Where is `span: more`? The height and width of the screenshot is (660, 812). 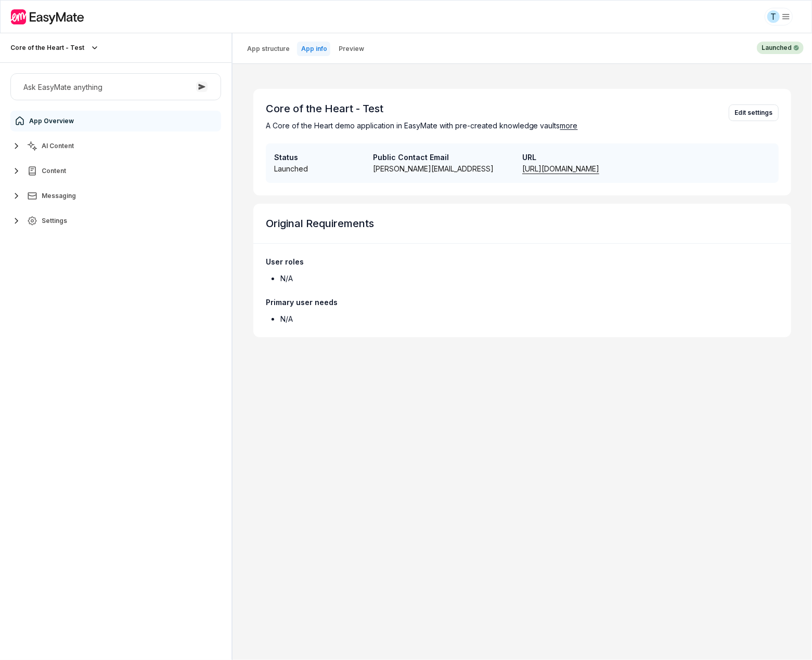
span: more is located at coordinates (569, 125).